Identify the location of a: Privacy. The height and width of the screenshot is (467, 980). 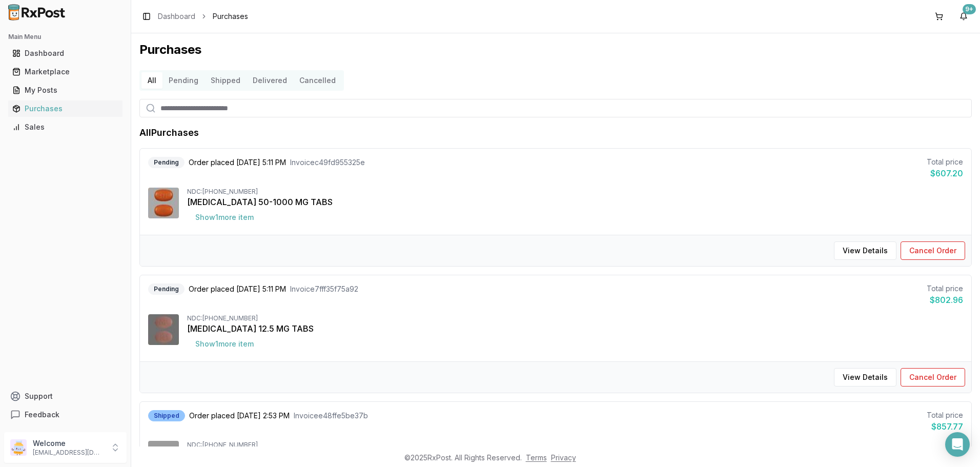
(563, 457).